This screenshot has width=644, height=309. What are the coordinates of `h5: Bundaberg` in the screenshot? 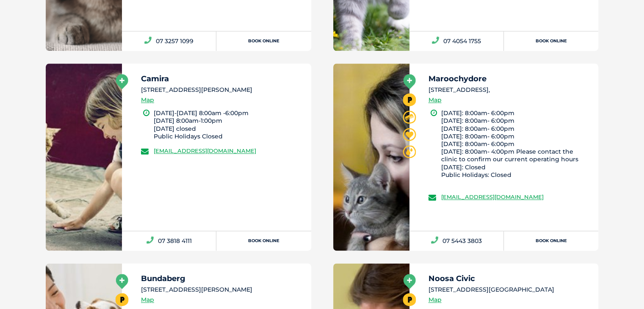 It's located at (222, 278).